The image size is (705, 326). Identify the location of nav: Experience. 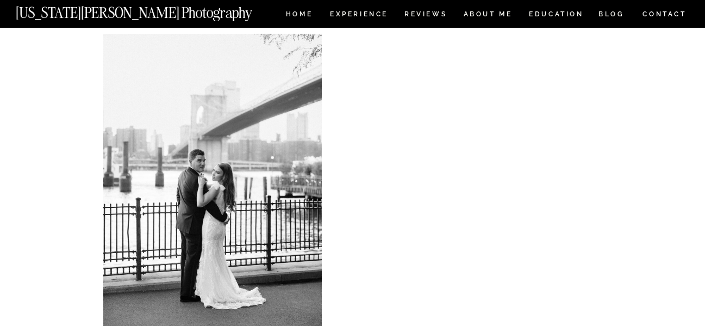
(358, 15).